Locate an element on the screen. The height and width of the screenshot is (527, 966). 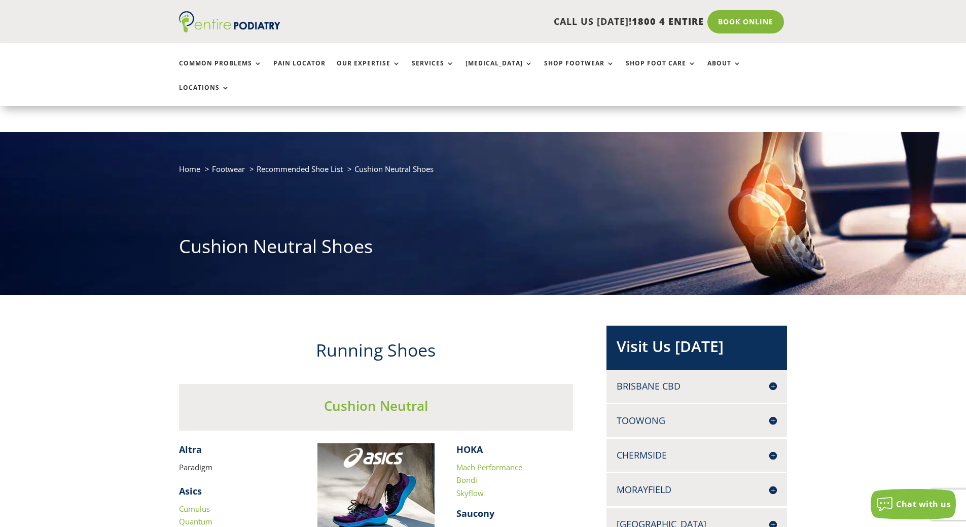
strong: HOKA is located at coordinates (470, 449).